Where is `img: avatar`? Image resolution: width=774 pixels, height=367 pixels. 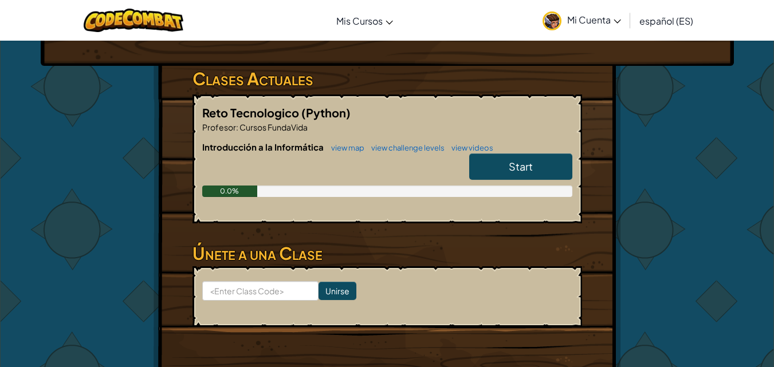 img: avatar is located at coordinates (552, 21).